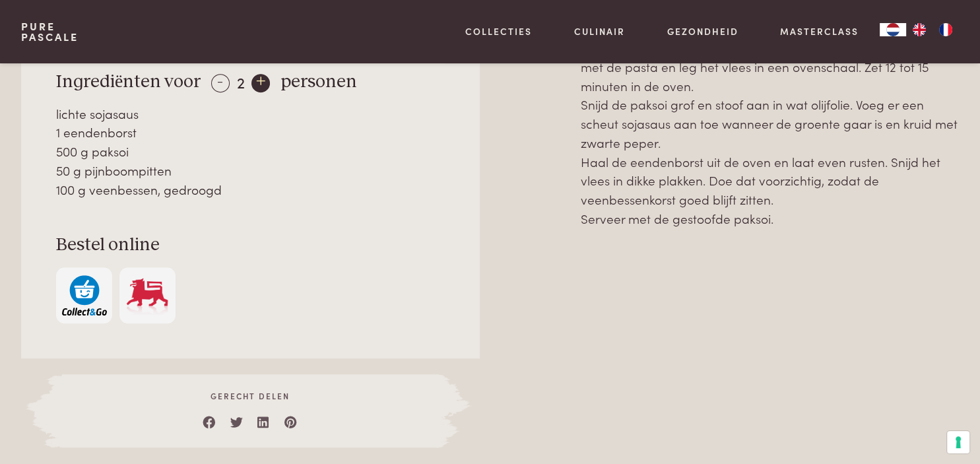  I want to click on ul: Language list, so click(933, 30).